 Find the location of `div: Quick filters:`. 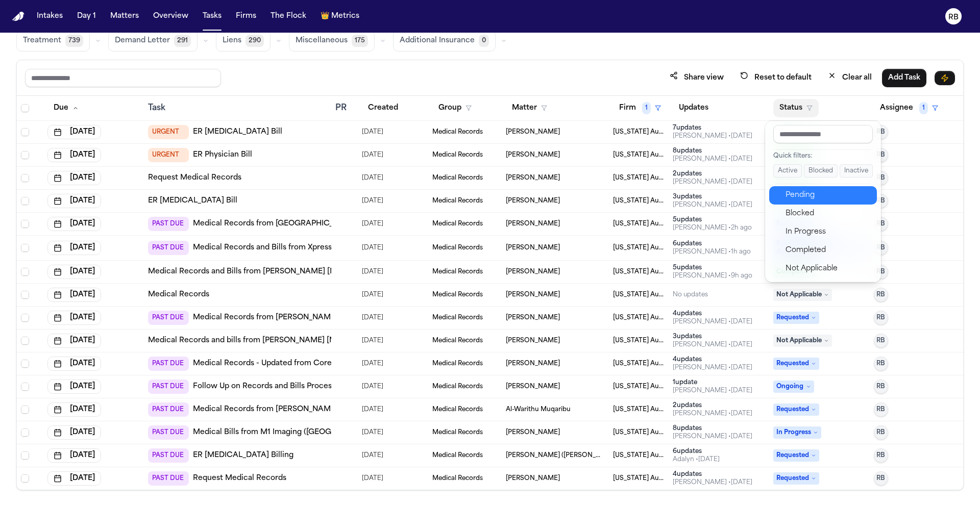

div: Quick filters: is located at coordinates (823, 156).